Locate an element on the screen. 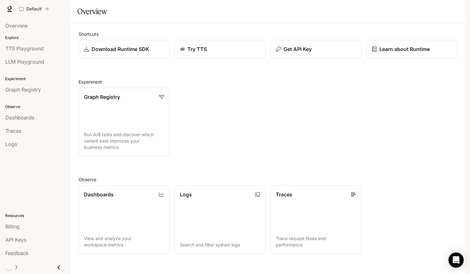  a: Download Runtime SDK is located at coordinates (124, 49).